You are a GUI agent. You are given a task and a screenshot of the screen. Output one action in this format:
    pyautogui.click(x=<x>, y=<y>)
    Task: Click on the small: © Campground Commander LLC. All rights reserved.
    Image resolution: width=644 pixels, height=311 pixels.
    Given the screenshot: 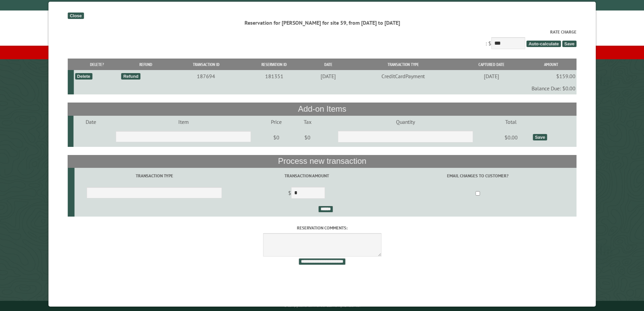 What is the action you would take?
    pyautogui.click(x=322, y=305)
    